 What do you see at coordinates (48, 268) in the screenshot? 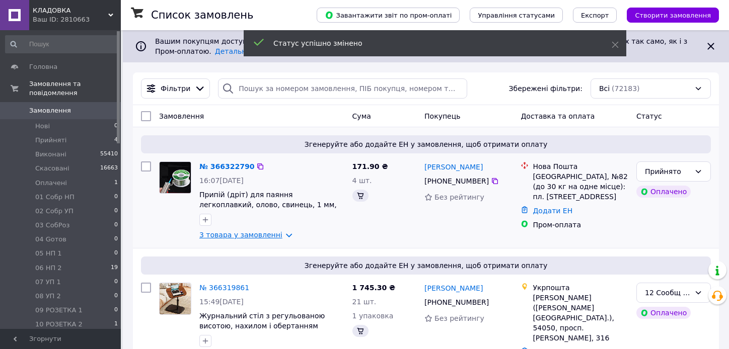
I see `span: 06 НП 2` at bounding box center [48, 268].